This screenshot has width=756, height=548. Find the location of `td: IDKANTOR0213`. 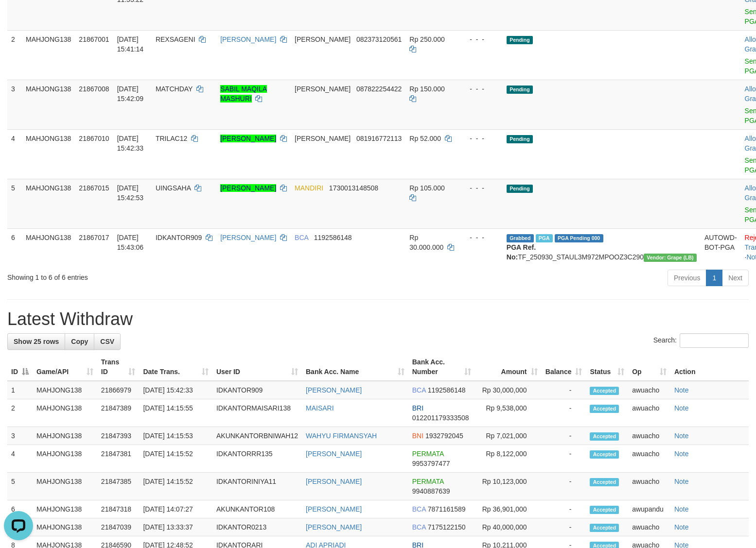

td: IDKANTOR0213 is located at coordinates (257, 527).